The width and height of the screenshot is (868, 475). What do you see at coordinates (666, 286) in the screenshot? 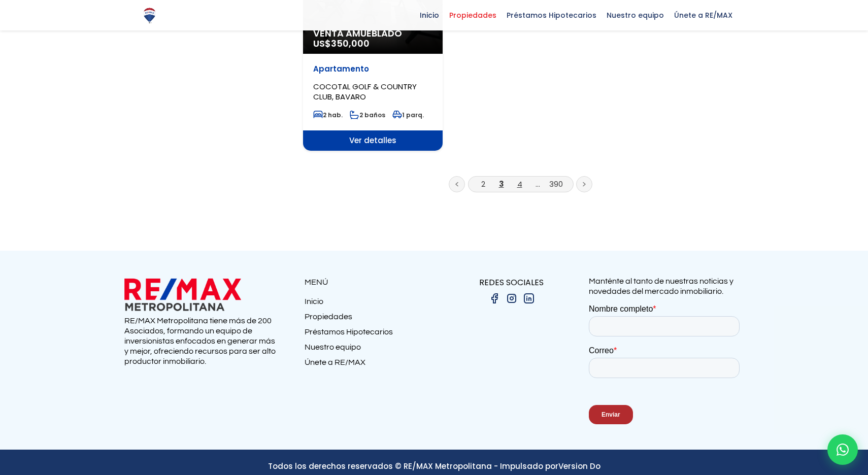
I see `p: Manténte al tanto de nuestras noticias y novedades del mercado inmobiliario.` at bounding box center [666, 286].